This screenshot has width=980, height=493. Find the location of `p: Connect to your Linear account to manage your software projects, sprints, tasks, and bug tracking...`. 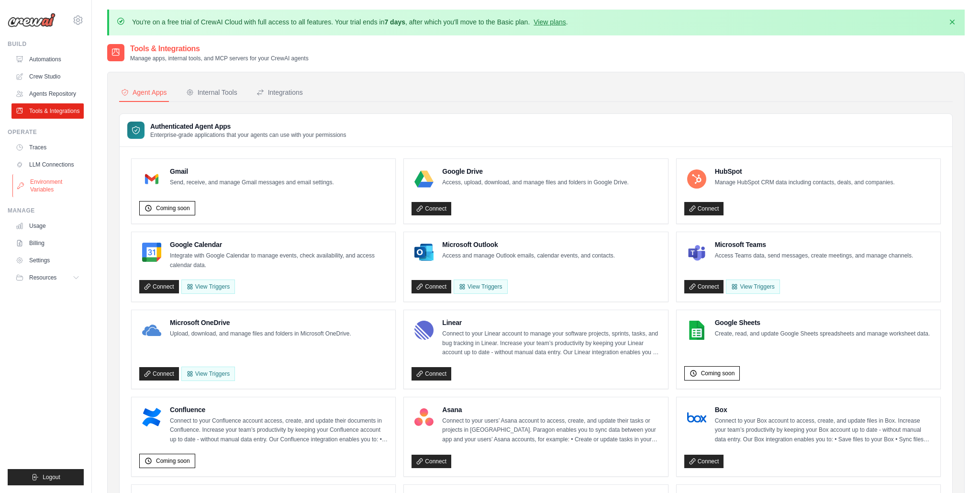

p: Connect to your Linear account to manage your software projects, sprints, tasks, and bug tracking... is located at coordinates (550, 343).